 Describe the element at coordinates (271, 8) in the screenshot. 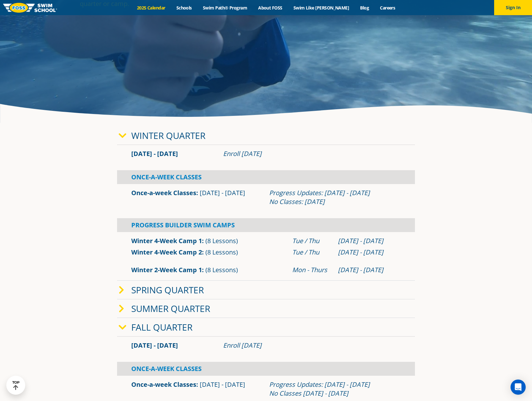

I see `a: About FOSS` at that location.